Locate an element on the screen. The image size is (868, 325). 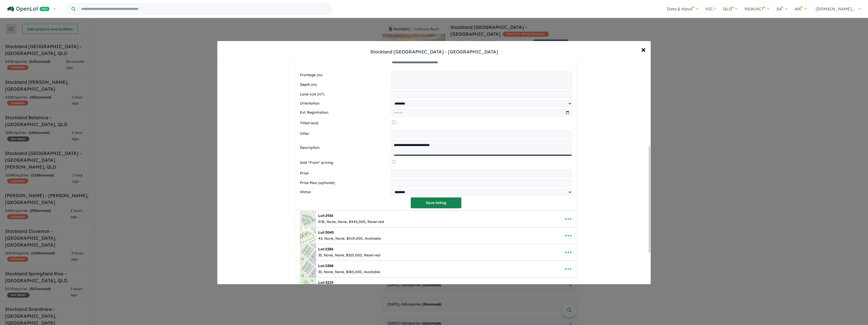
label: Frontage (m) is located at coordinates (345, 75).